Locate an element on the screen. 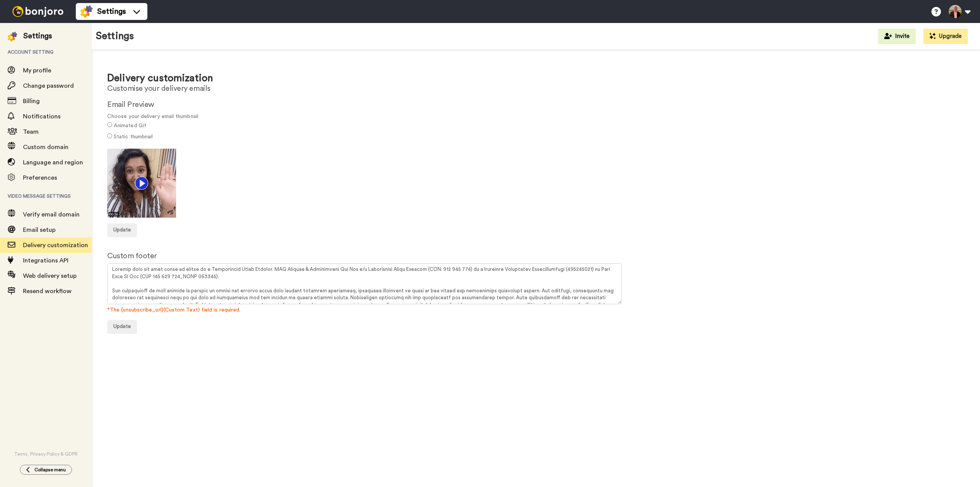 This screenshot has height=487, width=980. span: My profile is located at coordinates (37, 70).